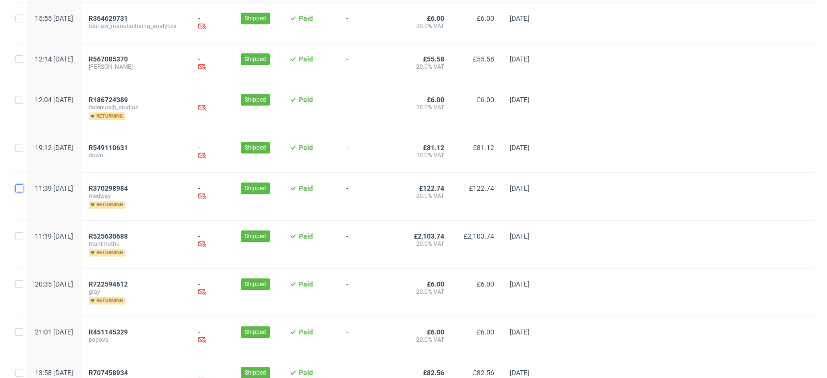 The width and height of the screenshot is (827, 378). What do you see at coordinates (109, 236) in the screenshot?
I see `a: R525630688` at bounding box center [109, 236].